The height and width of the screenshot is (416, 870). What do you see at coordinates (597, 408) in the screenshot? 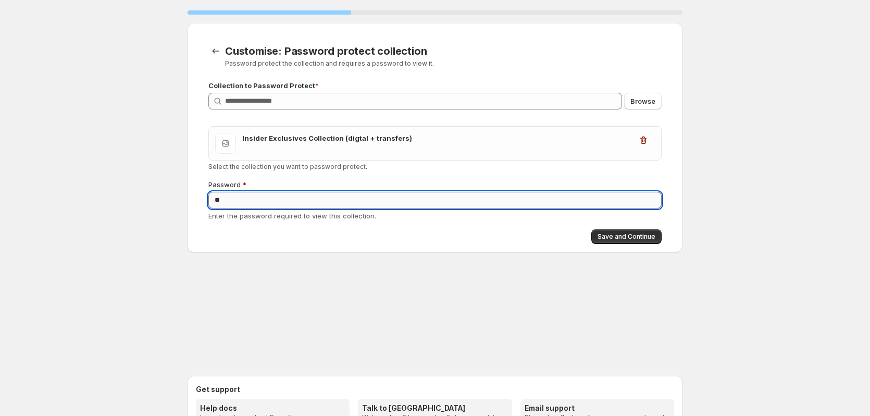
I see `h3: Email support` at bounding box center [597, 408].